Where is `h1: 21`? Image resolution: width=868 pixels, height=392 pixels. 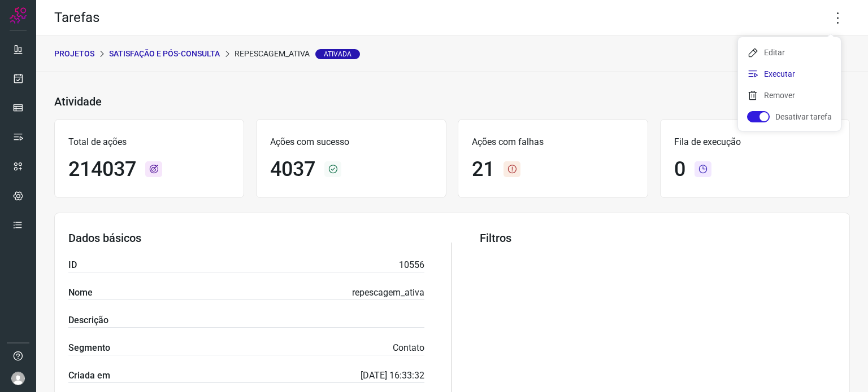 h1: 21 is located at coordinates (483, 170).